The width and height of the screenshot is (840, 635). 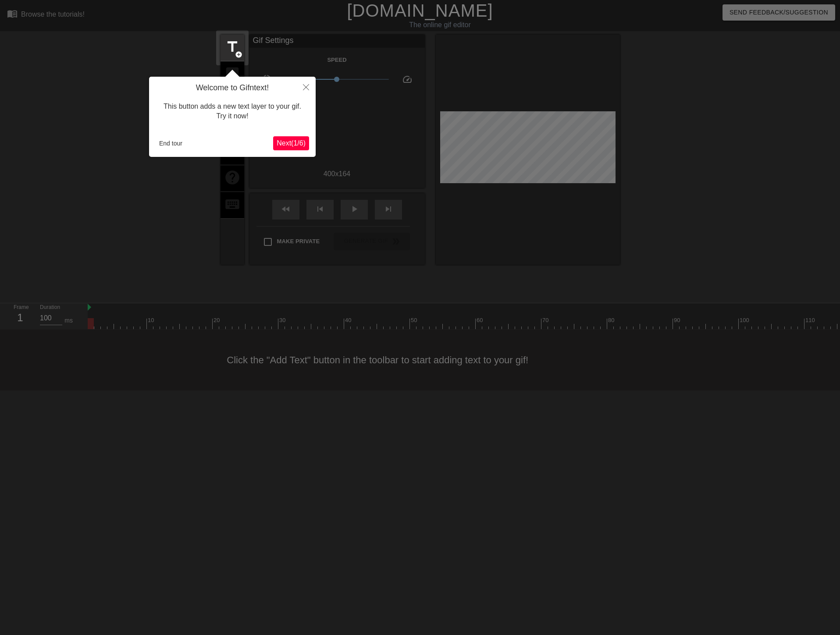 I want to click on button: Next, so click(x=291, y=143).